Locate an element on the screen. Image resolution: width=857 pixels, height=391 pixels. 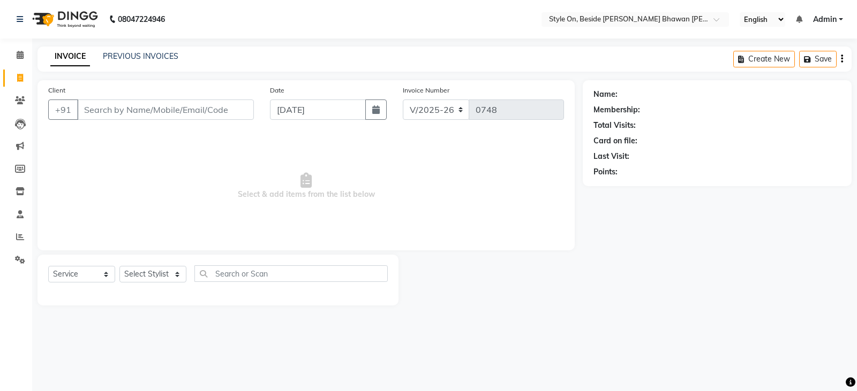
div: Membership: is located at coordinates (616, 110).